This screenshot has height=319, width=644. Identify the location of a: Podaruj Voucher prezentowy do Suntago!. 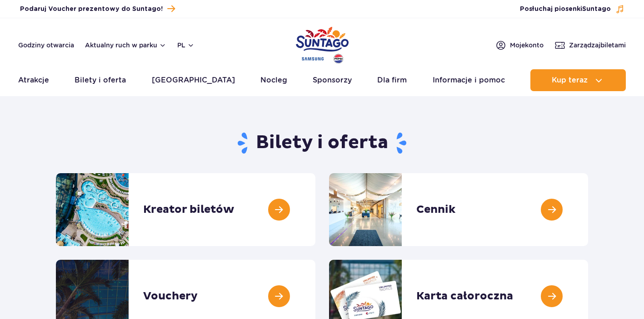
(98, 9).